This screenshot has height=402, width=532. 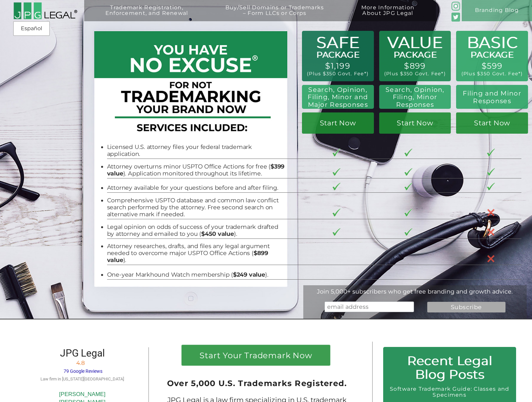 What do you see at coordinates (450, 367) in the screenshot?
I see `span: Recent Legal Blog Posts` at bounding box center [450, 367].